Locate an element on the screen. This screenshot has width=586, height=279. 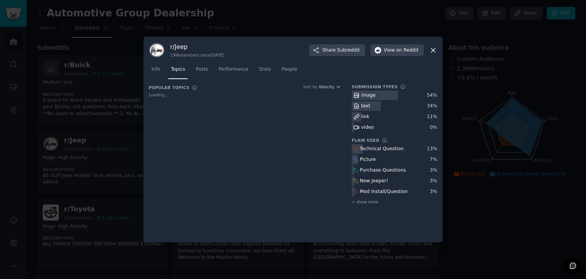
div: Sort by is located at coordinates (310, 87).